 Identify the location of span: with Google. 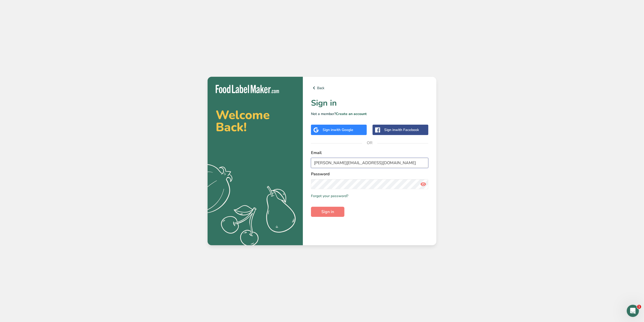
(343, 129).